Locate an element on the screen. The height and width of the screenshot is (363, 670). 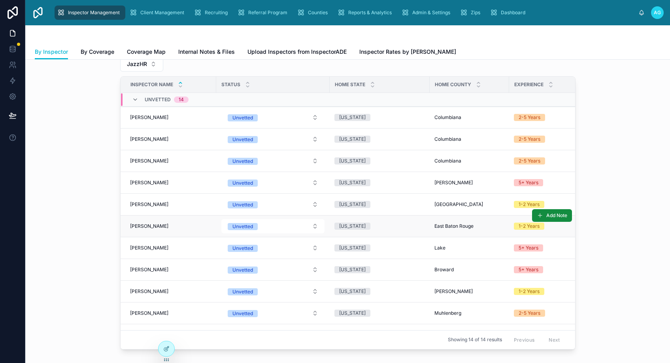
span: Status is located at coordinates (231, 85).